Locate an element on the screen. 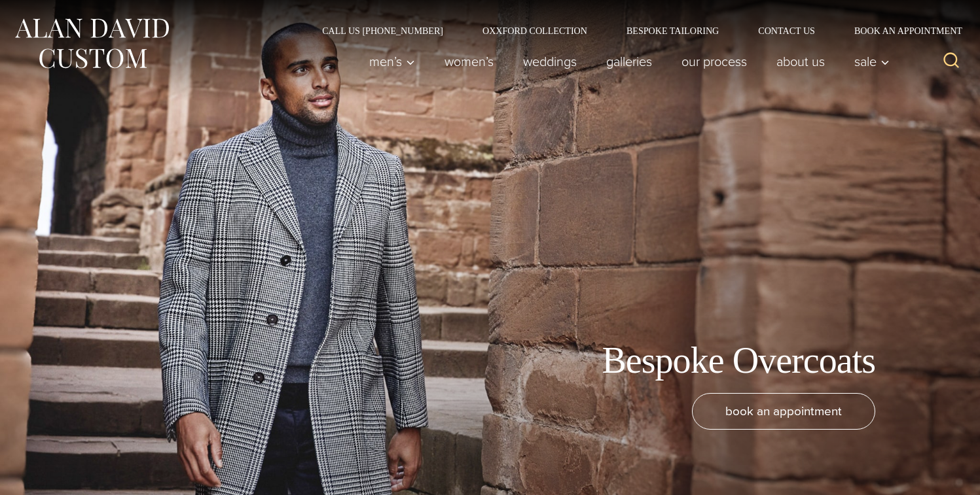 The height and width of the screenshot is (495, 980). a: Book an Appointment is located at coordinates (900, 31).